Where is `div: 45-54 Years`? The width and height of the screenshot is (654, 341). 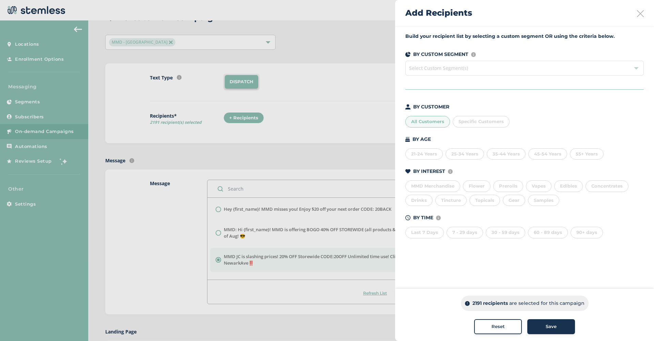
div: 45-54 Years is located at coordinates (548, 154).